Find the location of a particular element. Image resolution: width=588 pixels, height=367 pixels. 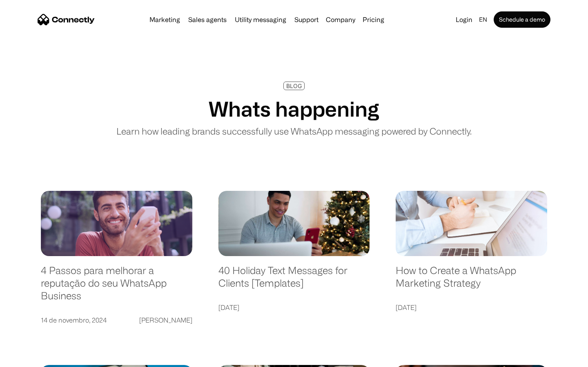

p: Learn how leading brands successfully use WhatsApp messaging powered by Connectly. is located at coordinates (294, 131).